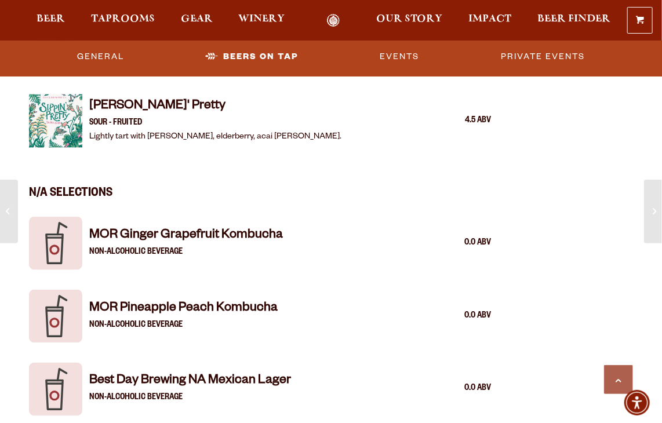 This screenshot has height=423, width=662. What do you see at coordinates (197, 19) in the screenshot?
I see `span: Gear` at bounding box center [197, 19].